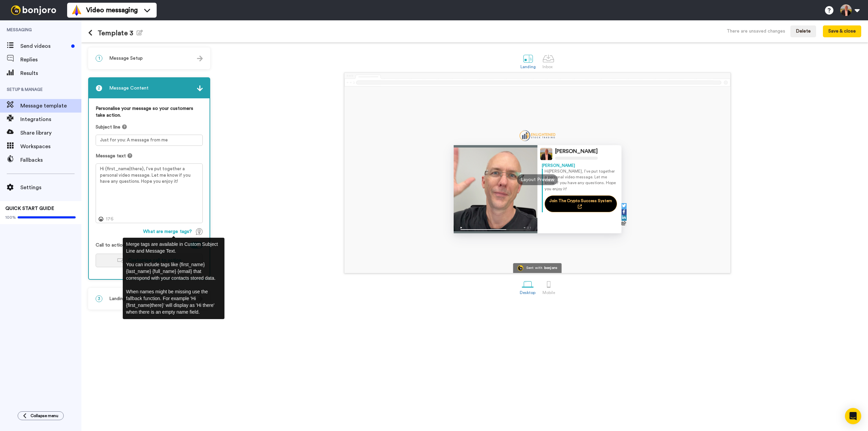 This screenshot has width=868, height=431. I want to click on div: Desktop, so click(528, 292).